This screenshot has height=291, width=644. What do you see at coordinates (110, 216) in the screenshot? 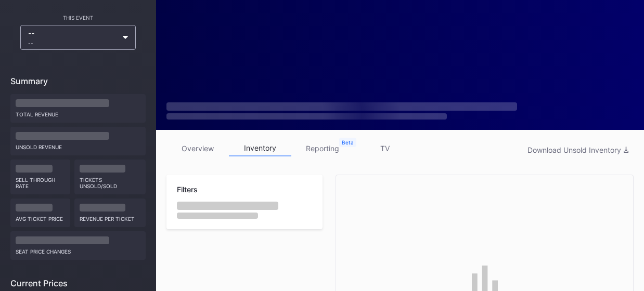
I see `div: Revenue per ticket` at bounding box center [110, 216].